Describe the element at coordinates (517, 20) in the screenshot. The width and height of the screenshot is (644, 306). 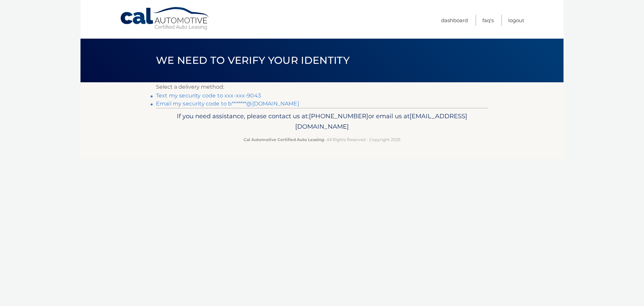
I see `a: Logout` at that location.